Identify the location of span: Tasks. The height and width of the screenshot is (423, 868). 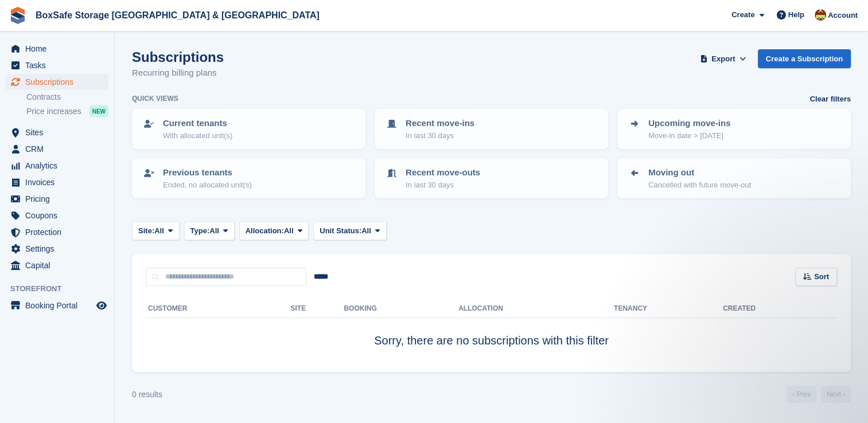
(59, 65).